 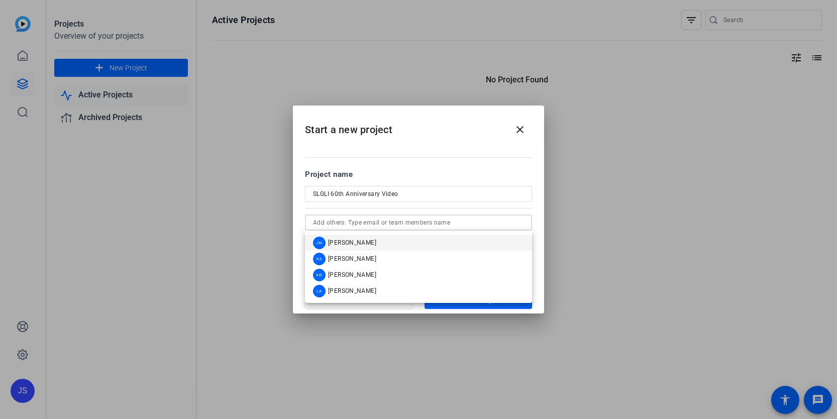 What do you see at coordinates (359, 300) in the screenshot?
I see `button: Cancel` at bounding box center [359, 300].